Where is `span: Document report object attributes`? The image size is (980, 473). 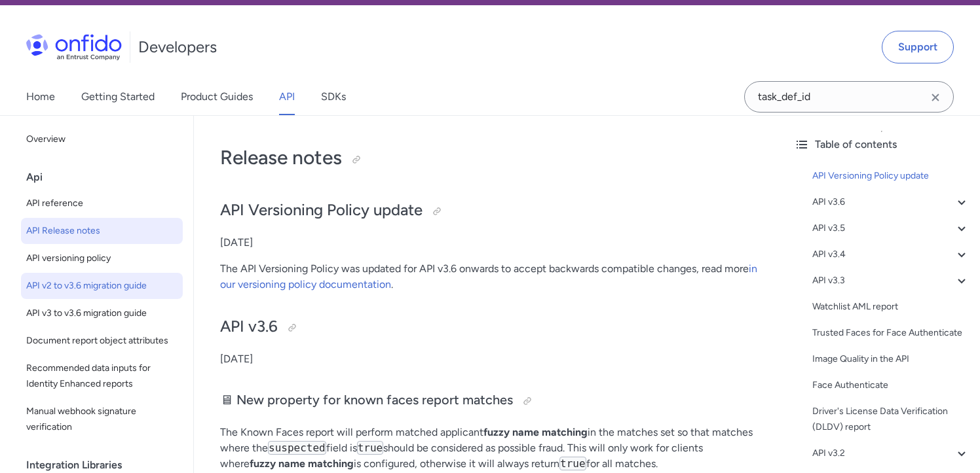
span: Document report object attributes is located at coordinates (101, 341).